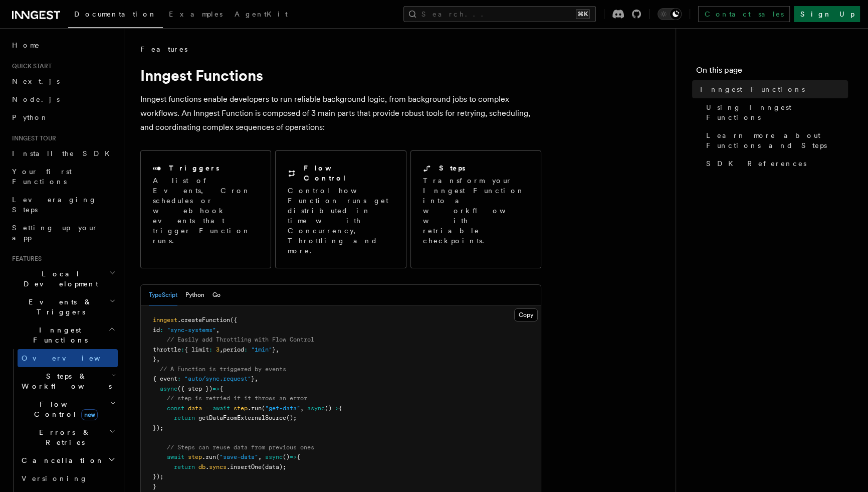  What do you see at coordinates (59, 279) in the screenshot?
I see `span: Local Development` at bounding box center [59, 279].